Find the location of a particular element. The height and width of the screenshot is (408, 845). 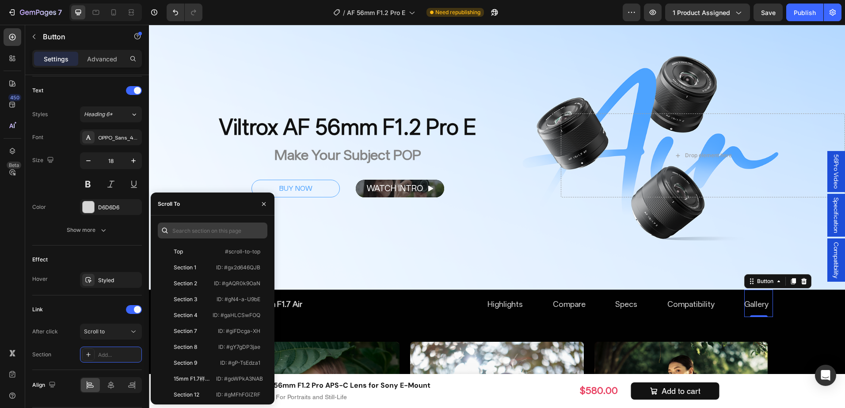

a: BUY NOW is located at coordinates (147, 164).